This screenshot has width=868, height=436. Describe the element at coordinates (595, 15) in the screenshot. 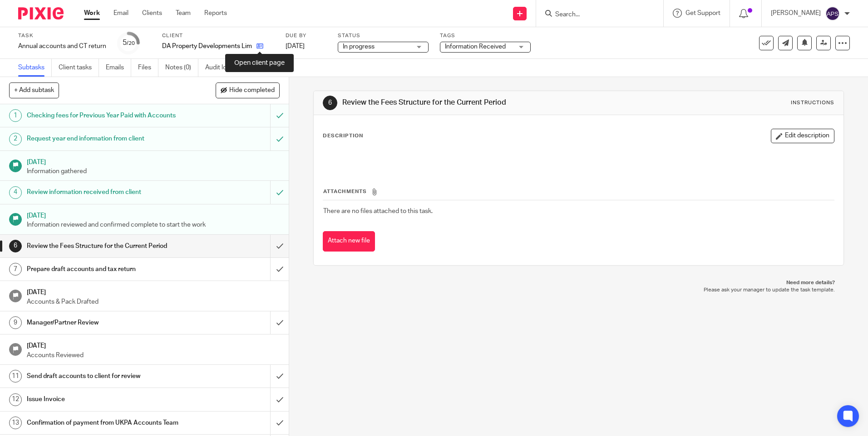

I see `input: Search` at that location.